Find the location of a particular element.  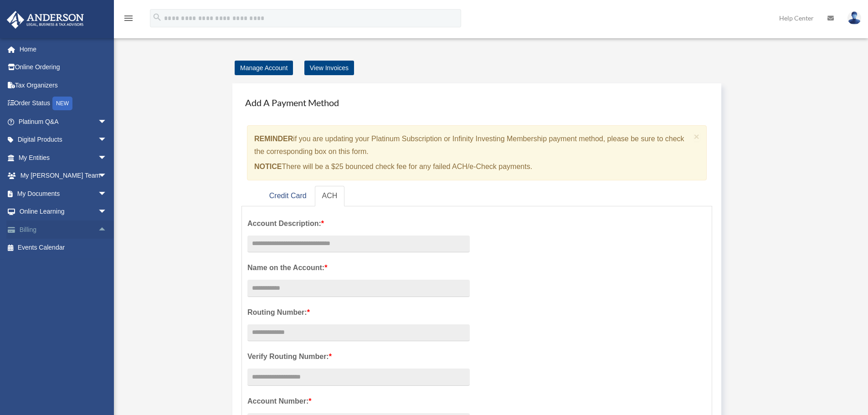

a: My Entitiesarrow_drop_down is located at coordinates (63, 158).